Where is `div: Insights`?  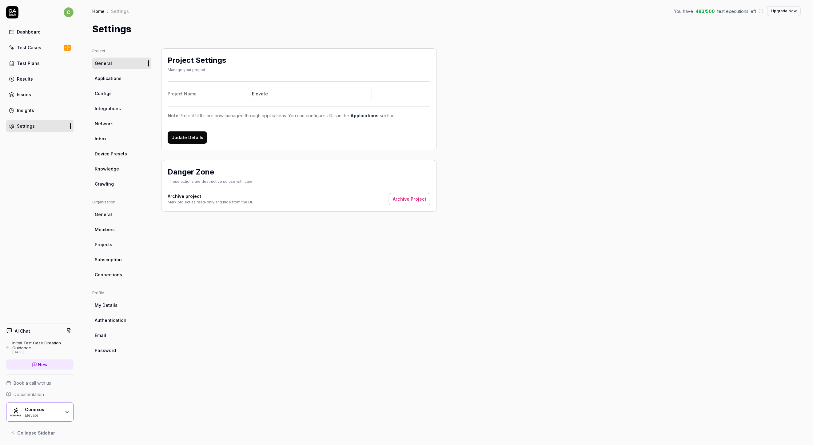
div: Insights is located at coordinates (26, 110).